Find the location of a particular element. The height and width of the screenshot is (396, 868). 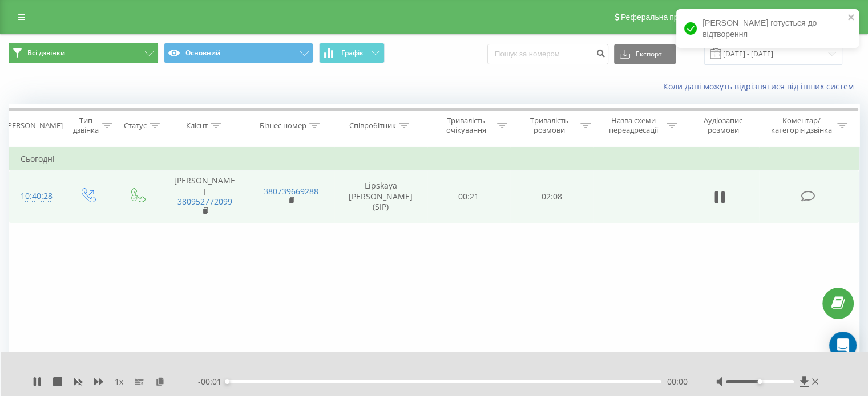

button: close is located at coordinates (851, 18).